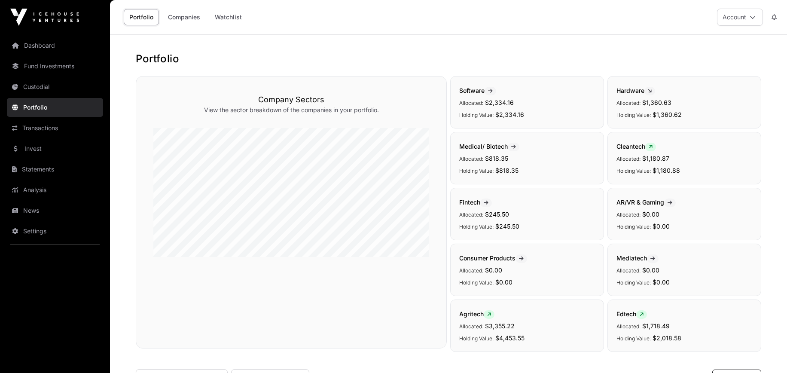 The width and height of the screenshot is (787, 373). What do you see at coordinates (510, 338) in the screenshot?
I see `span: $4,453.55` at bounding box center [510, 338].